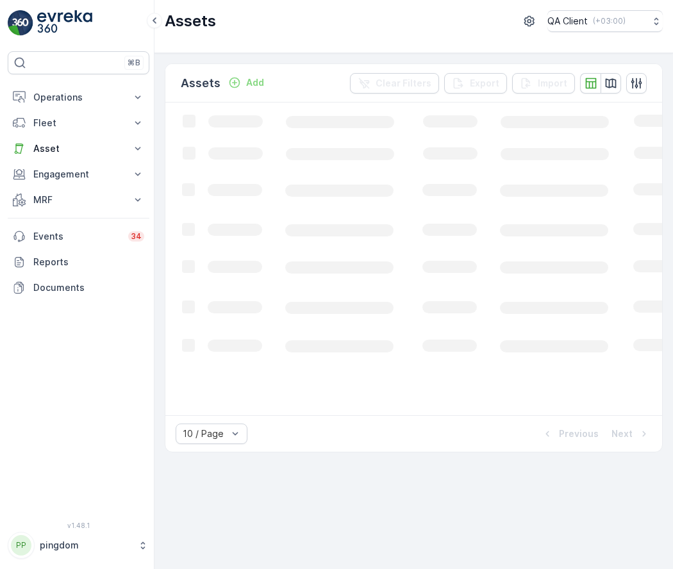 Image resolution: width=673 pixels, height=569 pixels. I want to click on div: PP, so click(21, 546).